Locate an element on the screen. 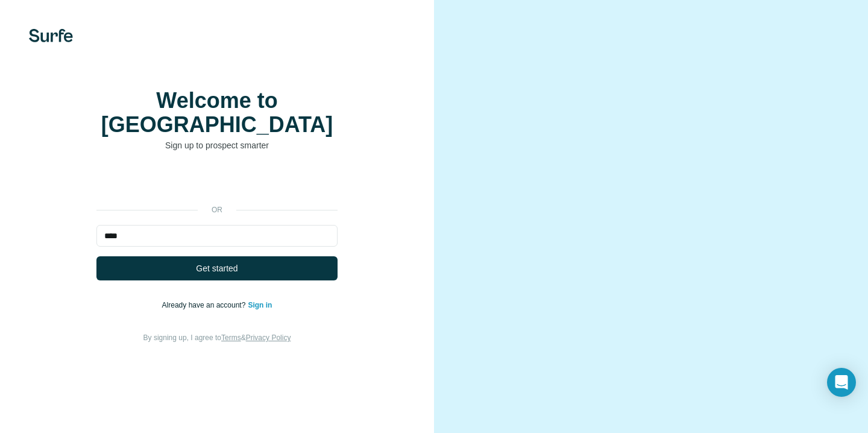  div: Open Intercom Messenger is located at coordinates (842, 382).